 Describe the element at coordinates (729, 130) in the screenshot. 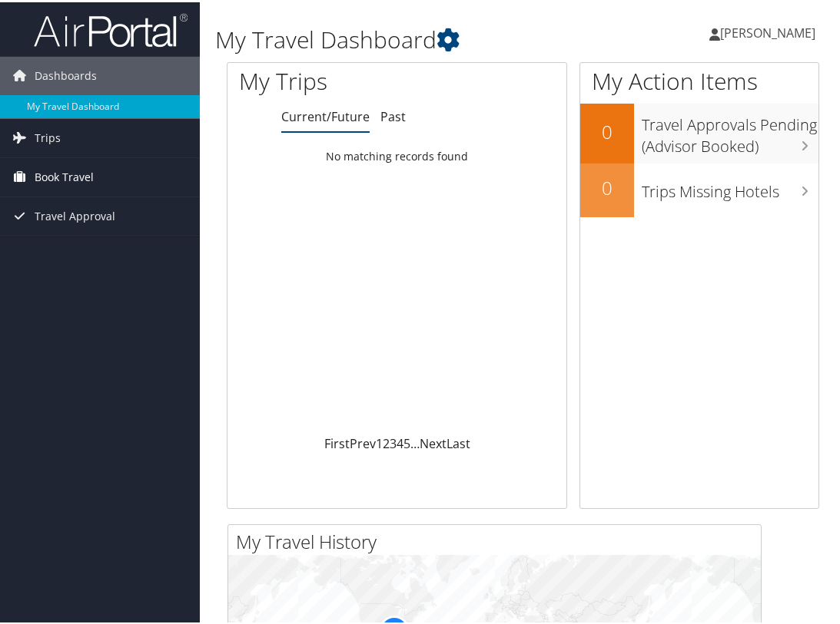

I see `h3: Travel Approvals Pending (Advisor Booked)` at that location.